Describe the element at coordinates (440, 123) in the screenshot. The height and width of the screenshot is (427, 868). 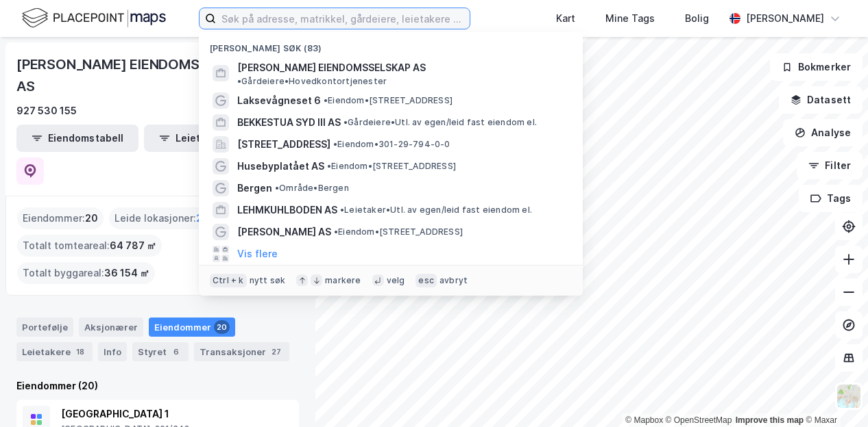
I see `span: Gårdeiere • Utl. av egen/leid fast eiendom el.` at that location.